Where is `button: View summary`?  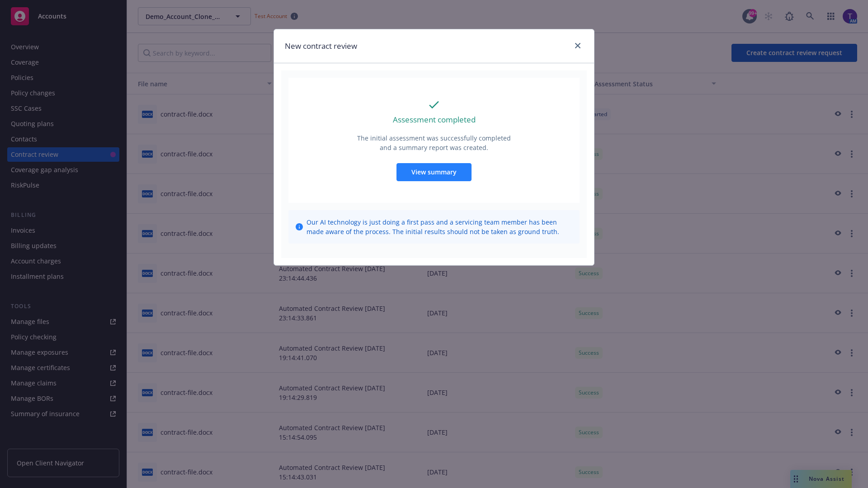
button: View summary is located at coordinates (434, 172).